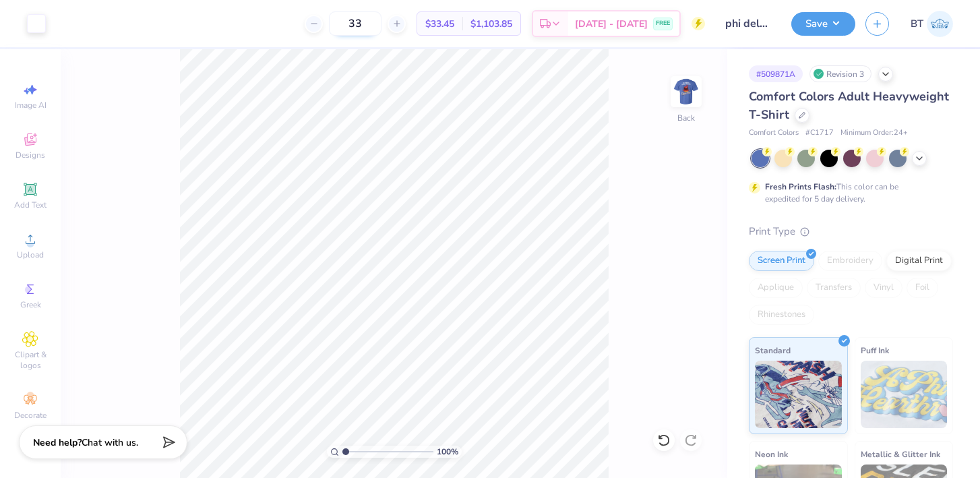  I want to click on div: Transfers, so click(834, 288).